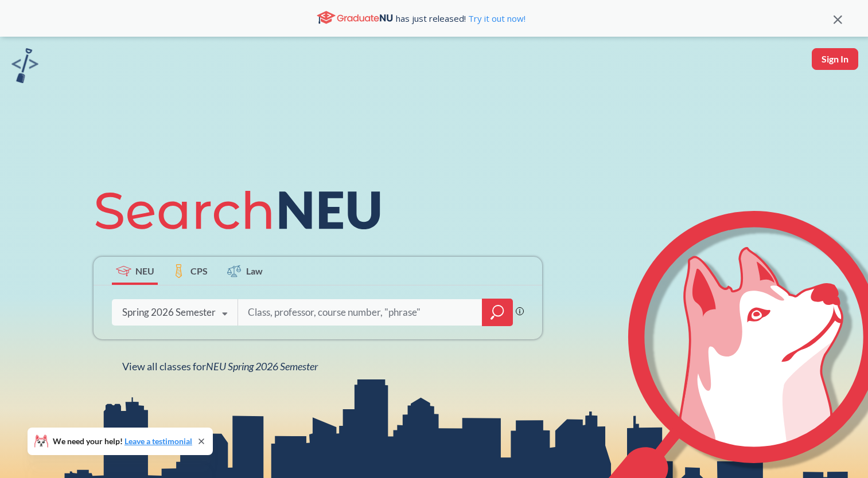 The height and width of the screenshot is (478, 868). I want to click on span: Law, so click(254, 271).